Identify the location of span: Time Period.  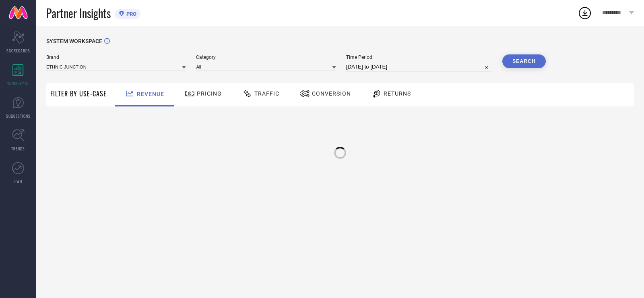
(419, 57).